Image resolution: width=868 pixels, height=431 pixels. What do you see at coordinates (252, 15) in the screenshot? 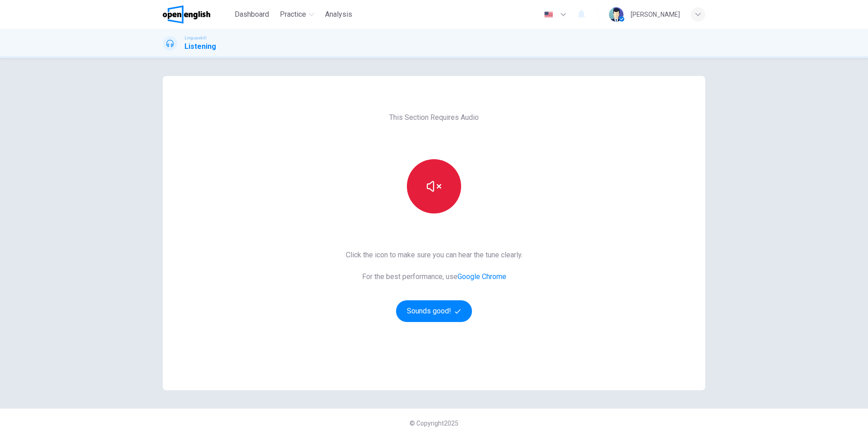
I see `a: Dashboard` at bounding box center [252, 15].